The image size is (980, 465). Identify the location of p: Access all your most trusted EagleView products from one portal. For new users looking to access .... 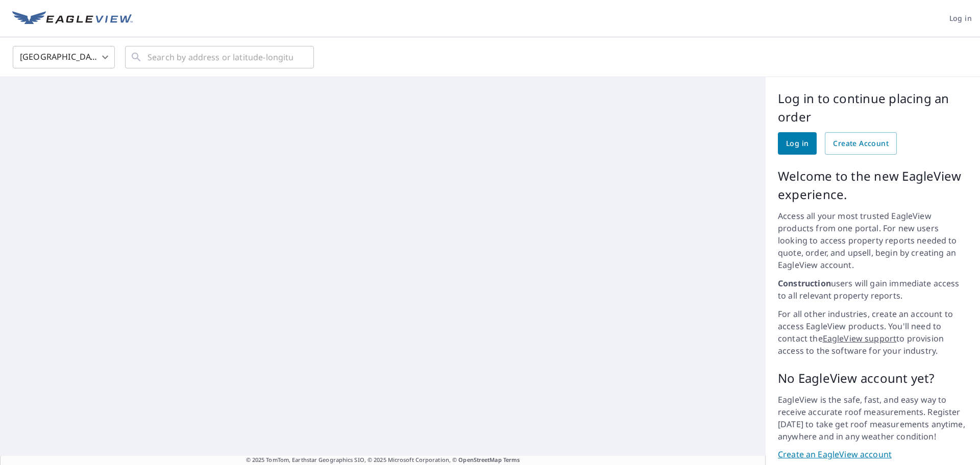
(873, 241).